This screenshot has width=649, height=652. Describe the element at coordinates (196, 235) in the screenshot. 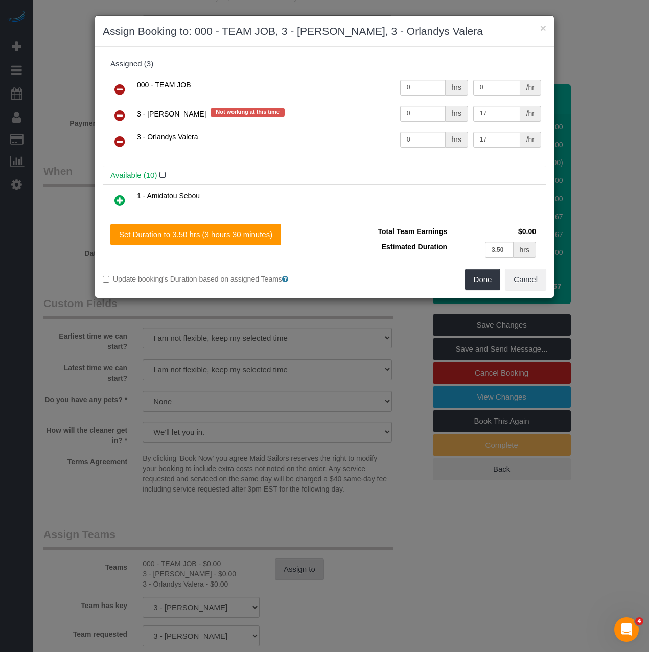

I see `button: Set Duration to 3.50 hrs (3 hours 30 minutes)` at that location.